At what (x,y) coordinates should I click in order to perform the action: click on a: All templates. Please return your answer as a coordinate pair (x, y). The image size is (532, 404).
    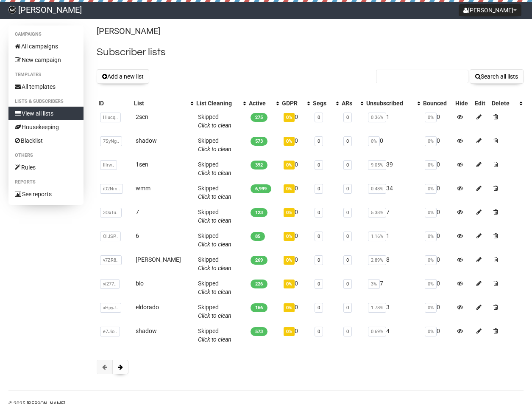
    Looking at the image, I should click on (46, 87).